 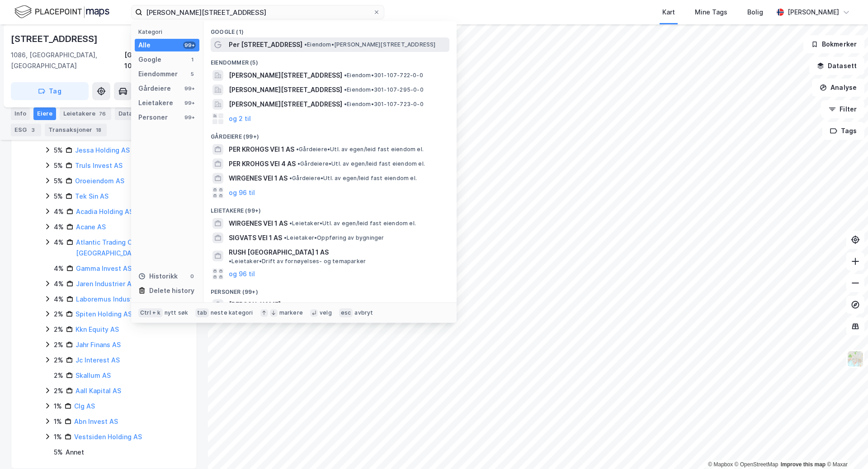 I want to click on div: Datasett, so click(x=137, y=114).